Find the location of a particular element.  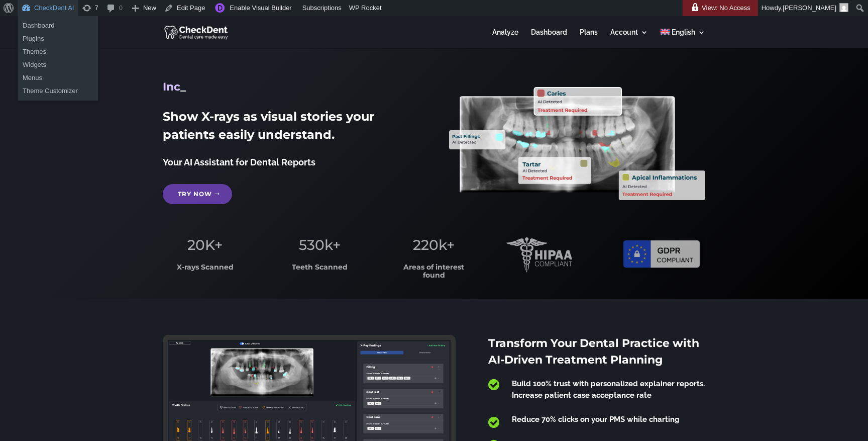

a: Widgets is located at coordinates (58, 65).